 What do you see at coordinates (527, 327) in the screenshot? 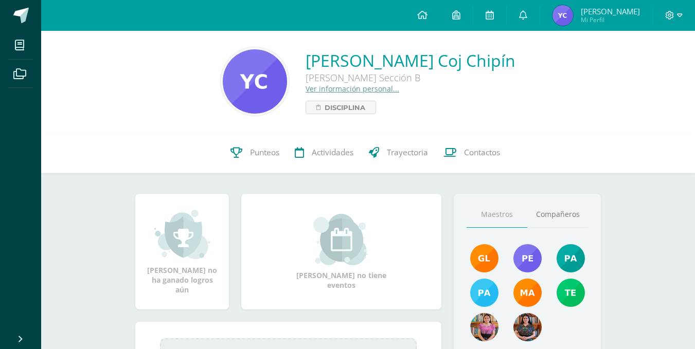
I see `img: 96169a482c0de6f8e254ca41c8b0a7b1.png` at bounding box center [527, 327].